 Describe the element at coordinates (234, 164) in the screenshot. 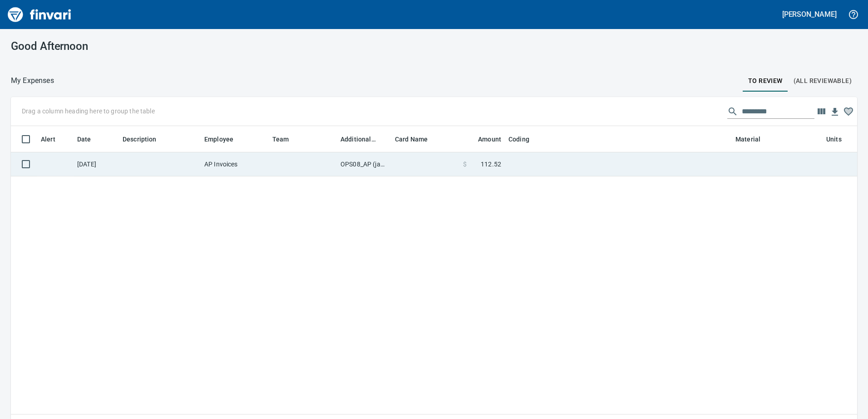

I see `td: AP Invoices` at that location.